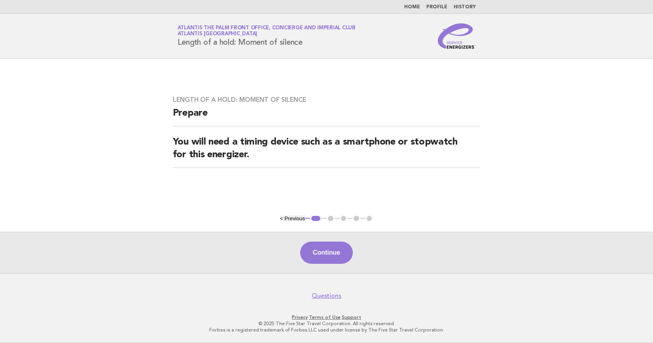 This screenshot has height=343, width=653. Describe the element at coordinates (326, 252) in the screenshot. I see `button: Continue` at that location.